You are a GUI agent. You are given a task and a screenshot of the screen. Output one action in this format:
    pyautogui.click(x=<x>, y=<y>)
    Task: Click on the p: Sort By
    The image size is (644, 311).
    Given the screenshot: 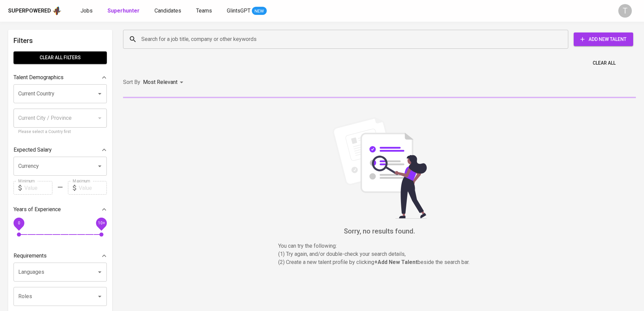 What is the action you would take?
    pyautogui.click(x=131, y=83)
    